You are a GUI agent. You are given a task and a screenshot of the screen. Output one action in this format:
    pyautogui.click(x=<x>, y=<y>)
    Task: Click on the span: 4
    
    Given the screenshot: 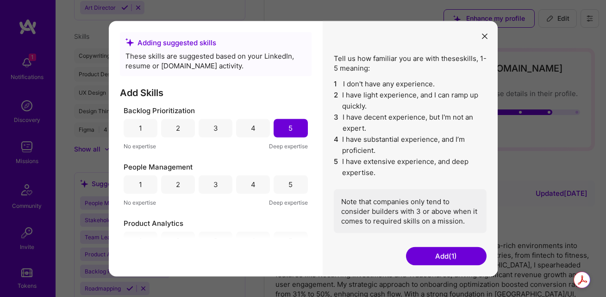 What is the action you would take?
    pyautogui.click(x=336, y=145)
    